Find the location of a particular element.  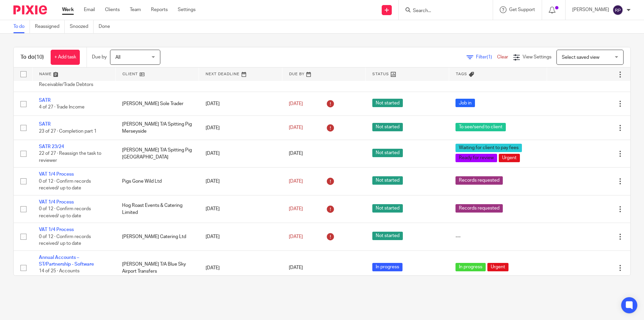

a: To do is located at coordinates (22, 26).